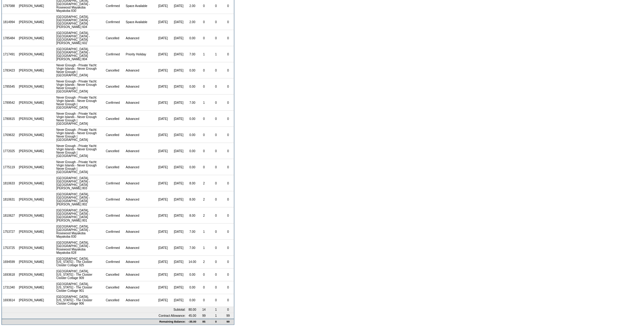  I want to click on td: 1785545, so click(10, 86).